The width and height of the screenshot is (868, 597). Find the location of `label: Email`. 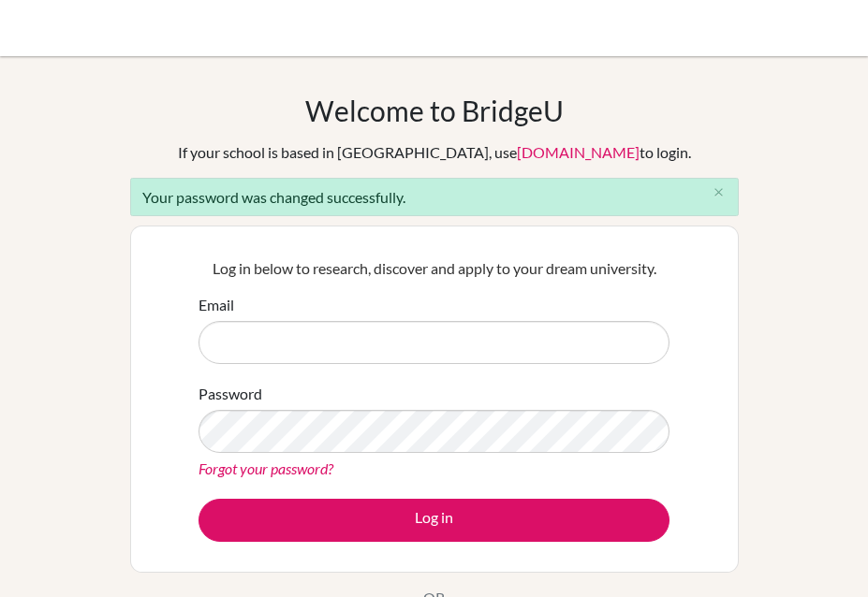

label: Email is located at coordinates (216, 305).